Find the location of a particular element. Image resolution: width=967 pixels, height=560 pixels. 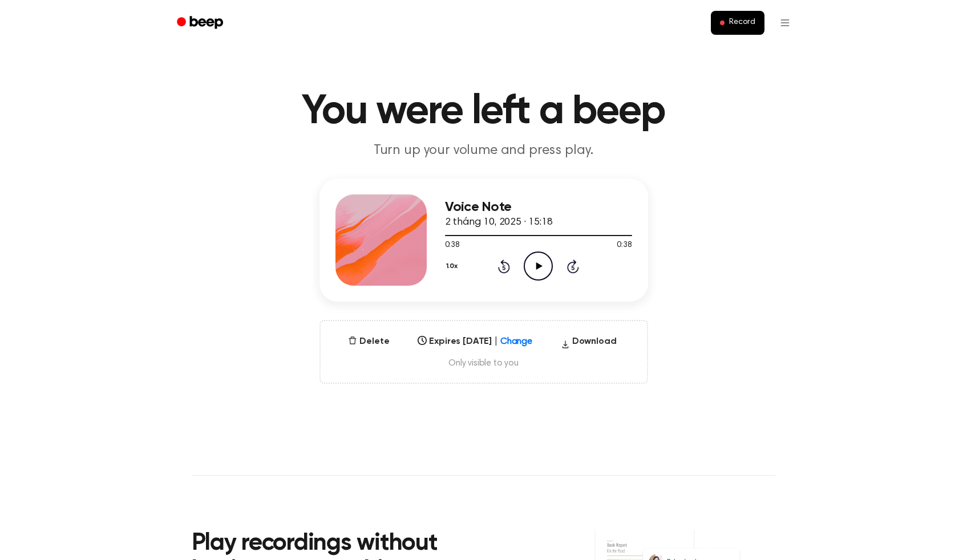

h1: You were left a beep is located at coordinates (484, 111).